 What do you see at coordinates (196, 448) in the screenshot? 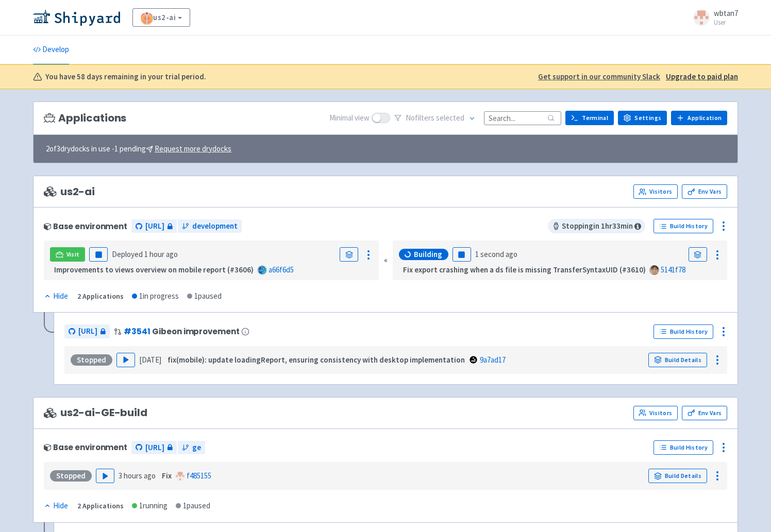
I see `span: ge` at bounding box center [196, 448].